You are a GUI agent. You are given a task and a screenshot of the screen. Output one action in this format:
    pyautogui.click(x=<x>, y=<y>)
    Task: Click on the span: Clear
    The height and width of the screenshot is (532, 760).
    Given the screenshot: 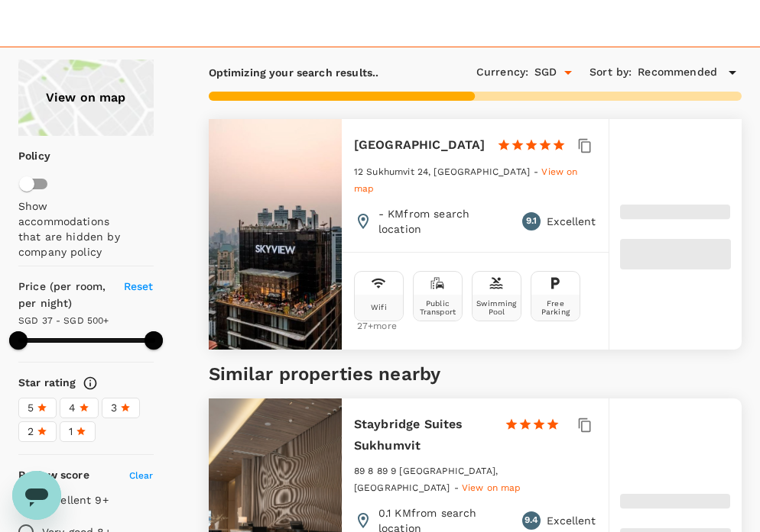 What is the action you would take?
    pyautogui.click(x=141, y=476)
    